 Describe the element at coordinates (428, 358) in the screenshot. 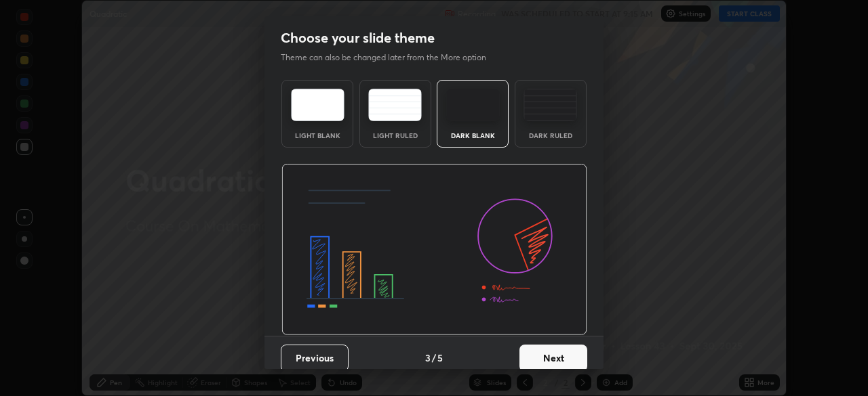

I see `h4: 3` at that location.